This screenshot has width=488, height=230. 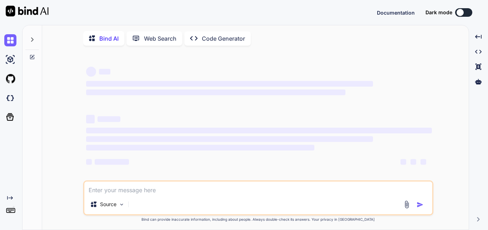 I want to click on span: Documentation, so click(x=396, y=13).